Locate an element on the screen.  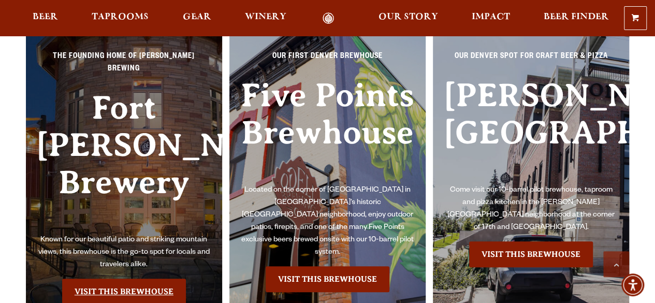
p: Our Denver spot for craft beer & pizza is located at coordinates (531, 60).